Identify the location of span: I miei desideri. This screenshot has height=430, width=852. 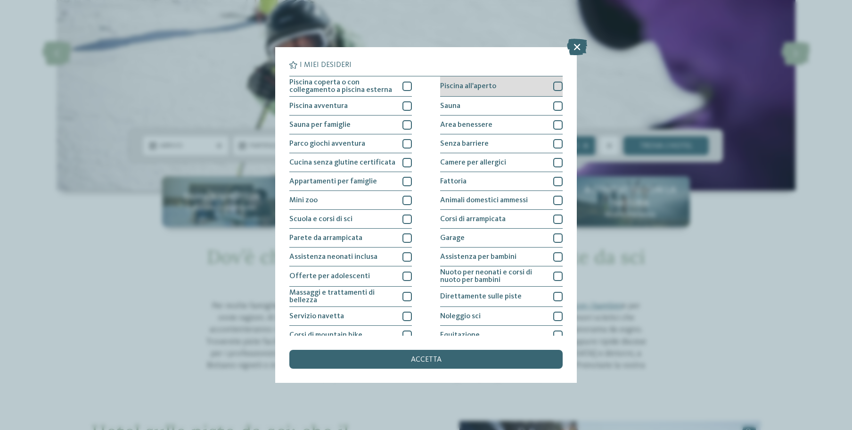
(326, 65).